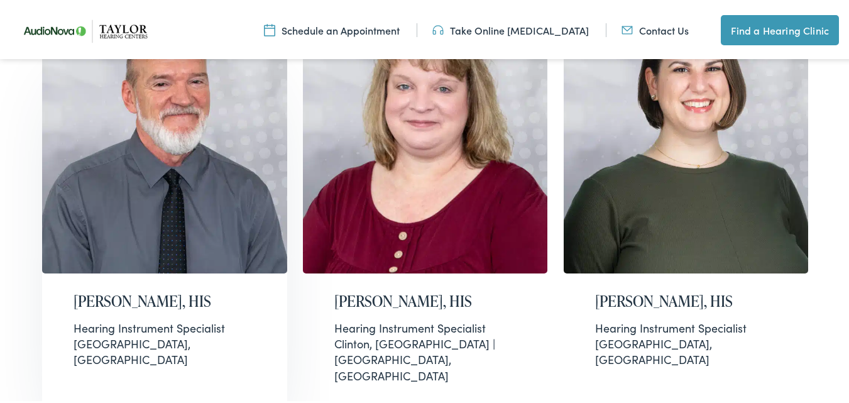  I want to click on a: Contact Us, so click(655, 28).